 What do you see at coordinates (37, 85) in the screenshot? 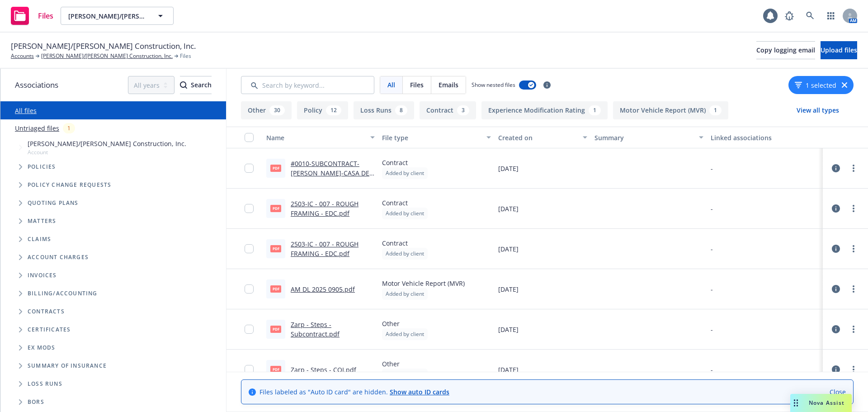
I see `span: Associations` at bounding box center [37, 85].